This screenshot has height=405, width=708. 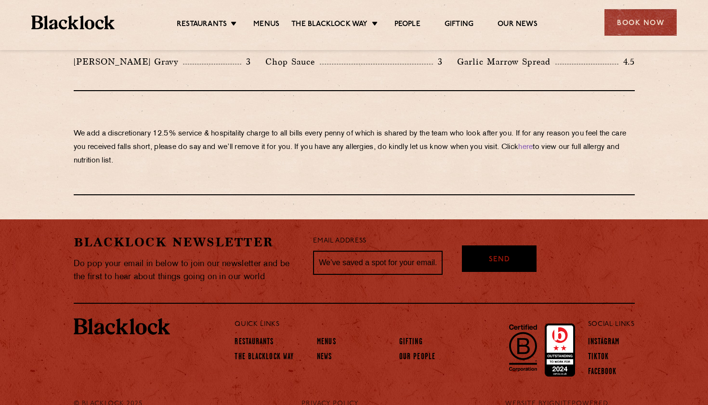 What do you see at coordinates (526, 147) in the screenshot?
I see `a: here` at bounding box center [526, 147].